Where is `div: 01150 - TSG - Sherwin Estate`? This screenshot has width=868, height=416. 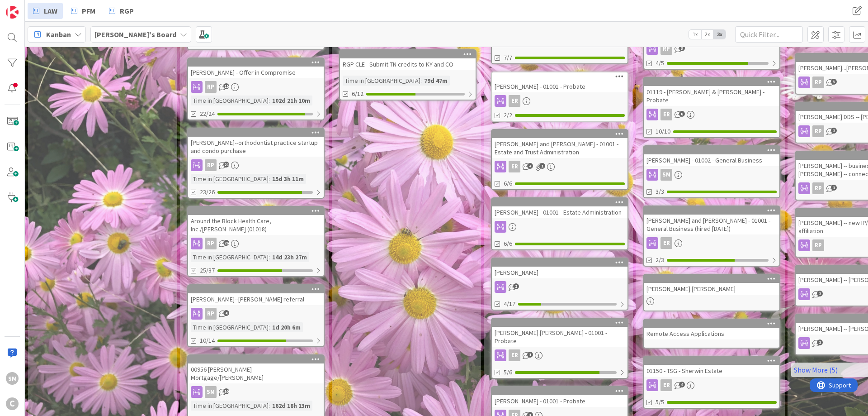 div: 01150 - TSG - Sherwin Estate is located at coordinates (711, 370).